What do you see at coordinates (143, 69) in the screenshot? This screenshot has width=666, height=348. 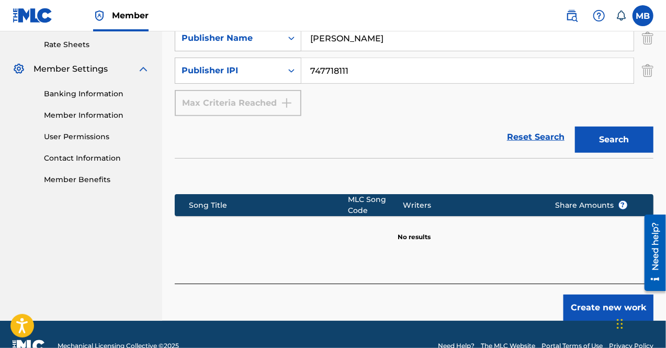 I see `img: expand` at bounding box center [143, 69].